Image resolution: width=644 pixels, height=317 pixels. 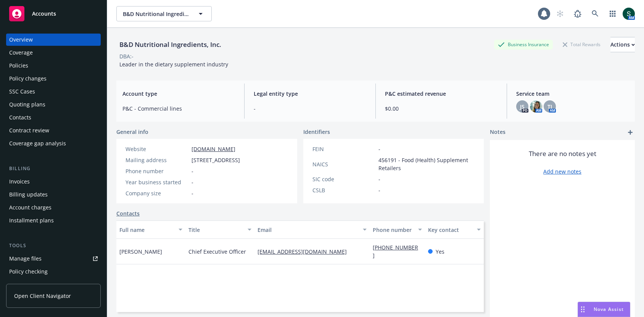 What do you see at coordinates (54, 169) in the screenshot?
I see `div: Billing` at bounding box center [54, 169].